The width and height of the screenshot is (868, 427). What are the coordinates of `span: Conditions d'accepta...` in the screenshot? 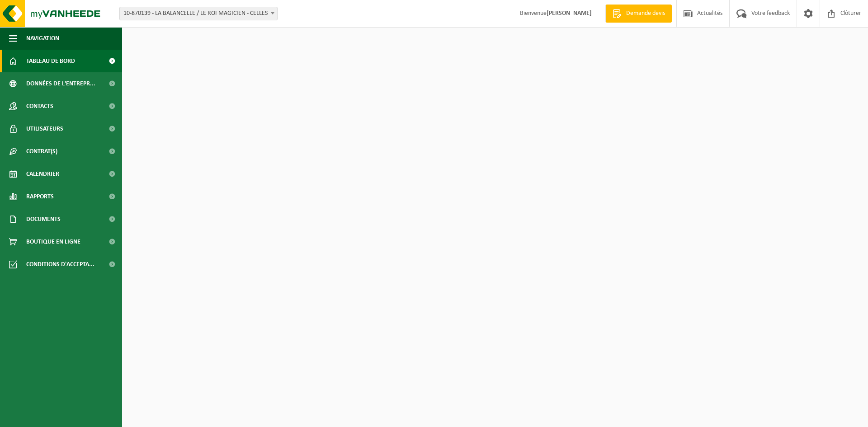 It's located at (60, 264).